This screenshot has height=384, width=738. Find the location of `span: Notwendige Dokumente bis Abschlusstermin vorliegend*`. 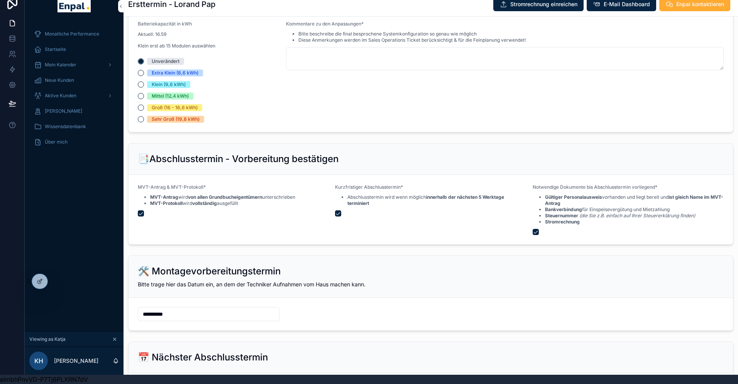

span: Notwendige Dokumente bis Abschlusstermin vorliegend* is located at coordinates (595, 187).